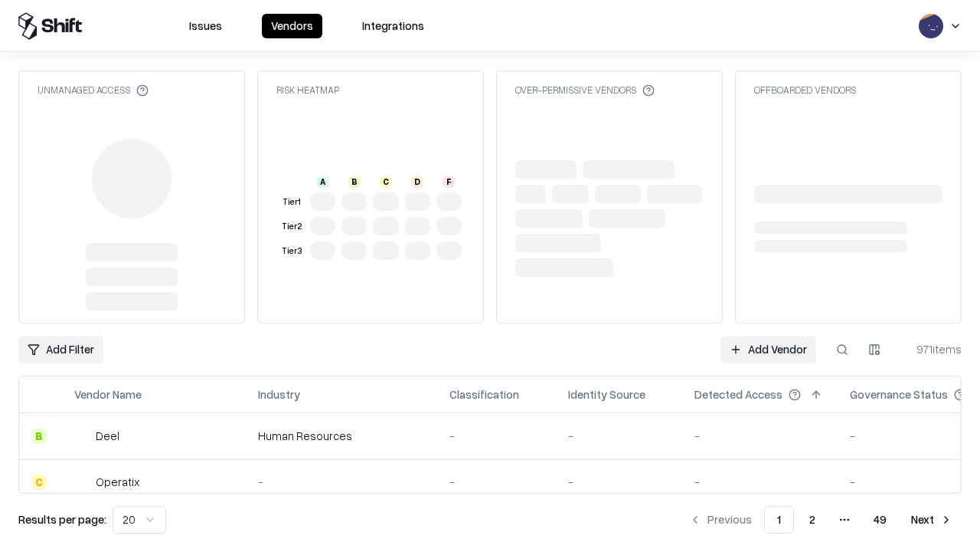  What do you see at coordinates (108, 435) in the screenshot?
I see `div: Deel` at bounding box center [108, 435].